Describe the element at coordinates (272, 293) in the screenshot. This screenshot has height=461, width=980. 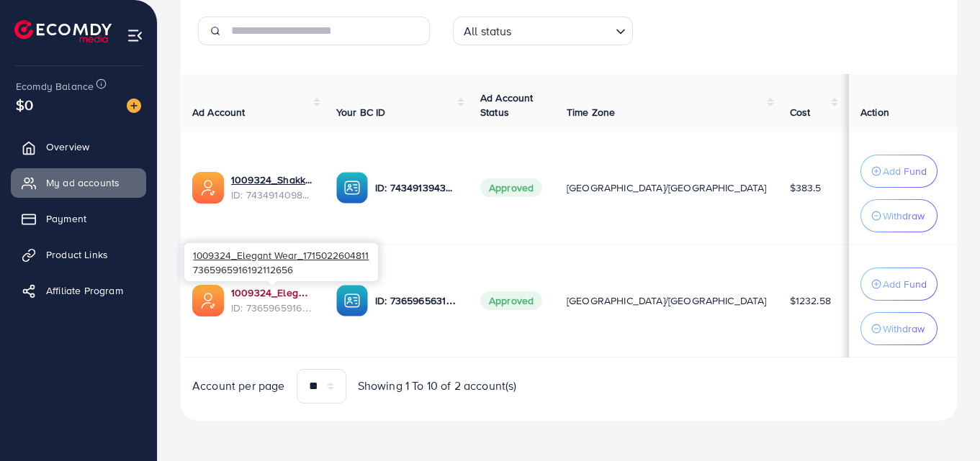
I see `a: 1009324_Elegant Wear_1715022604811` at that location.